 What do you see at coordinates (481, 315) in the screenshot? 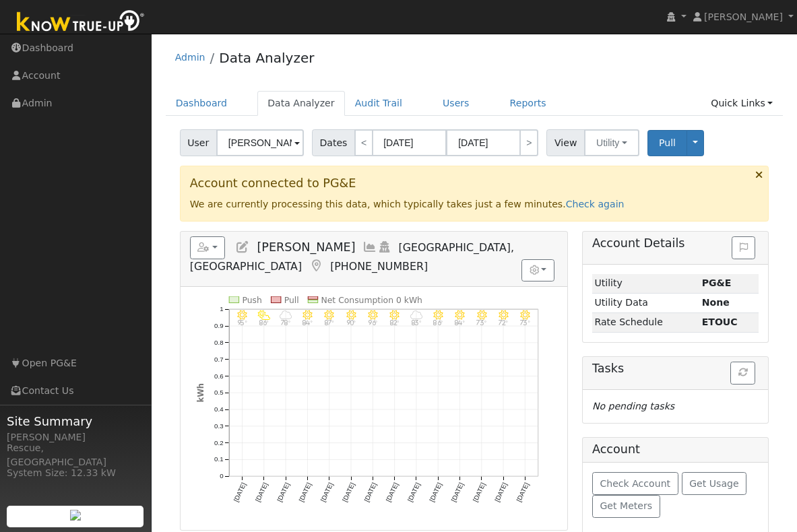
I see `i: 9/28 - Clear` at bounding box center [481, 315].